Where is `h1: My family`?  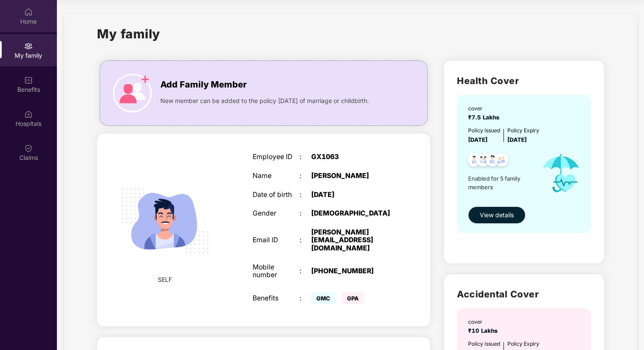 h1: My family is located at coordinates (128, 34).